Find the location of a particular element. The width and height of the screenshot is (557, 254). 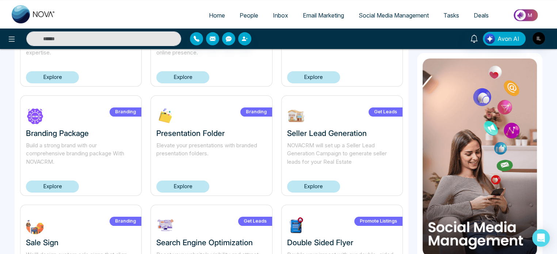

h3: Sale Sign is located at coordinates (81, 242).